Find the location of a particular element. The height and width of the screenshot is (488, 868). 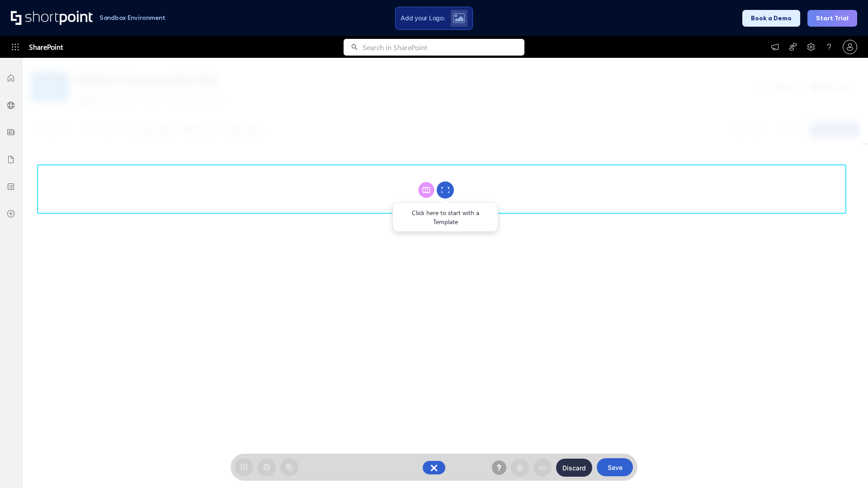

h1: Sandbox Environment is located at coordinates (133, 18).